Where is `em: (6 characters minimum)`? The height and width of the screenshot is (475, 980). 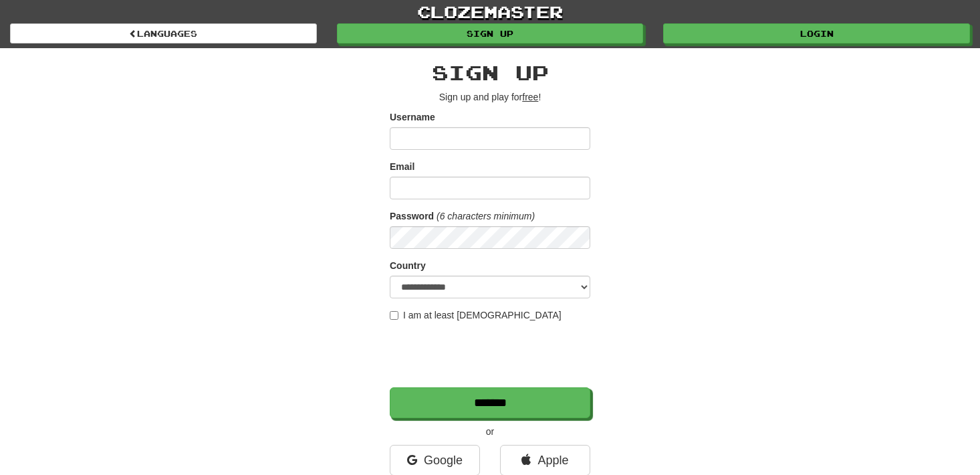
em: (6 characters minimum) is located at coordinates (485, 216).